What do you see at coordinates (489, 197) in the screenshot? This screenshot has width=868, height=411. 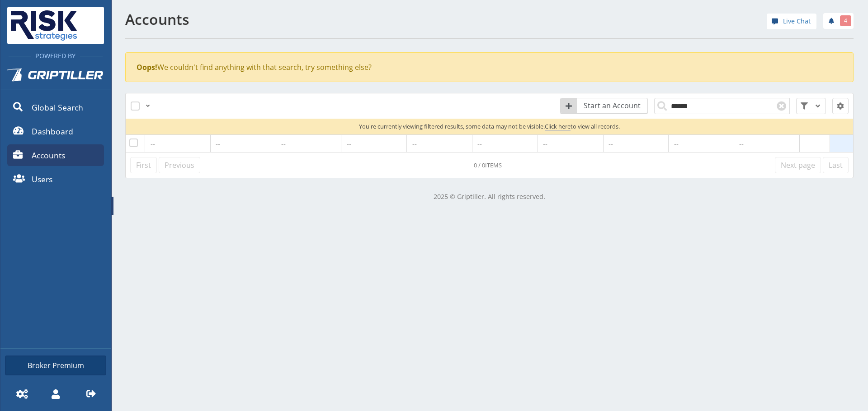 I see `p: 2025 © Griptiller. All rights reserved.` at bounding box center [489, 197].